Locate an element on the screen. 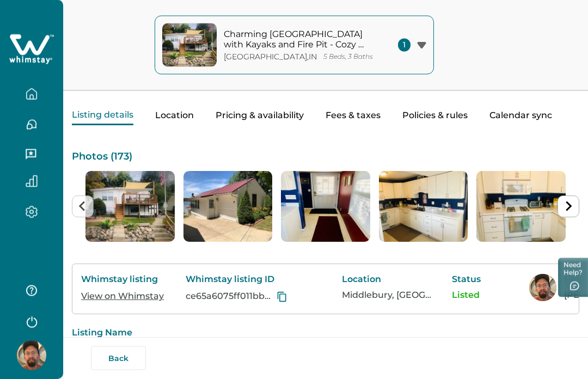 This screenshot has height=379, width=588. button: Listing details is located at coordinates (103, 116).